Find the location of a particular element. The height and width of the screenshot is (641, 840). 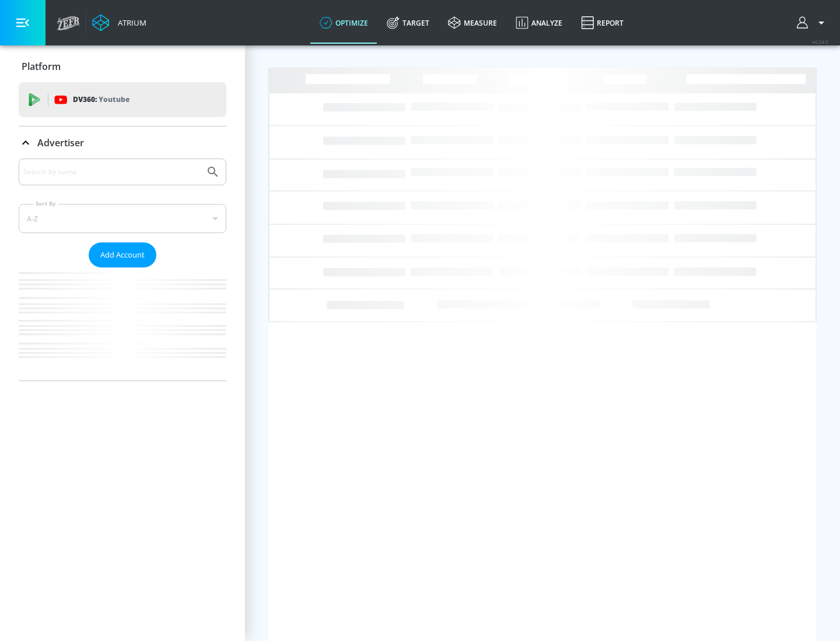

div: Platform is located at coordinates (122, 67).